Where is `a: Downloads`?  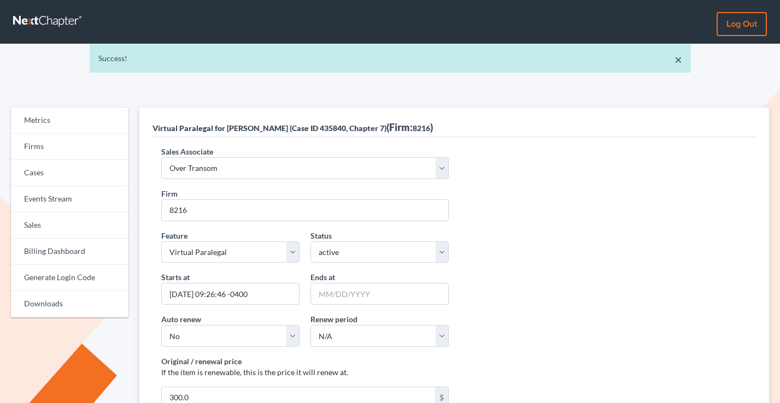
a: Downloads is located at coordinates (69, 304).